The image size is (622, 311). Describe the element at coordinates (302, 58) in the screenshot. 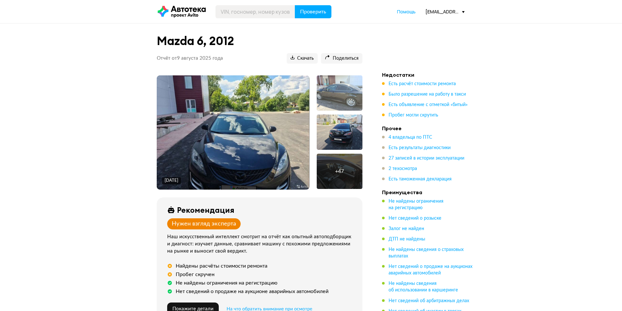

I see `span: Скачать` at that location.